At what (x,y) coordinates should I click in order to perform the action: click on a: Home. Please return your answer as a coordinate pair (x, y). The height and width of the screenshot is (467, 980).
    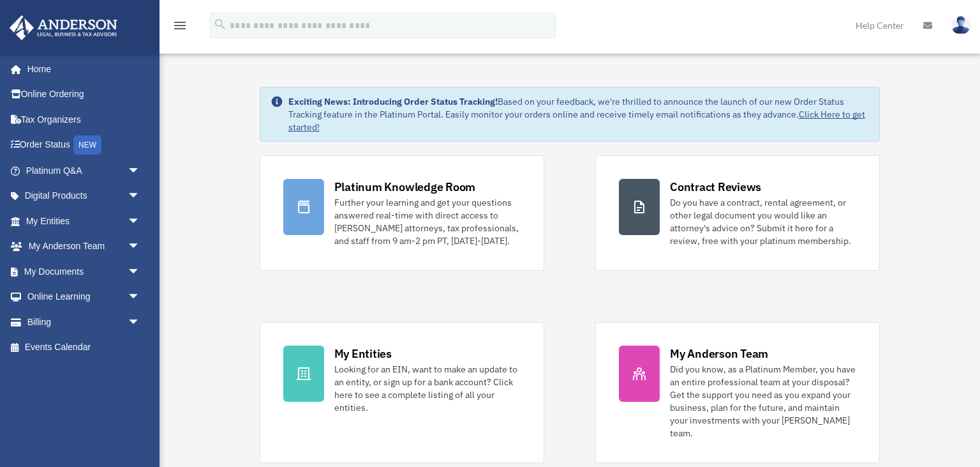
    Looking at the image, I should click on (81, 69).